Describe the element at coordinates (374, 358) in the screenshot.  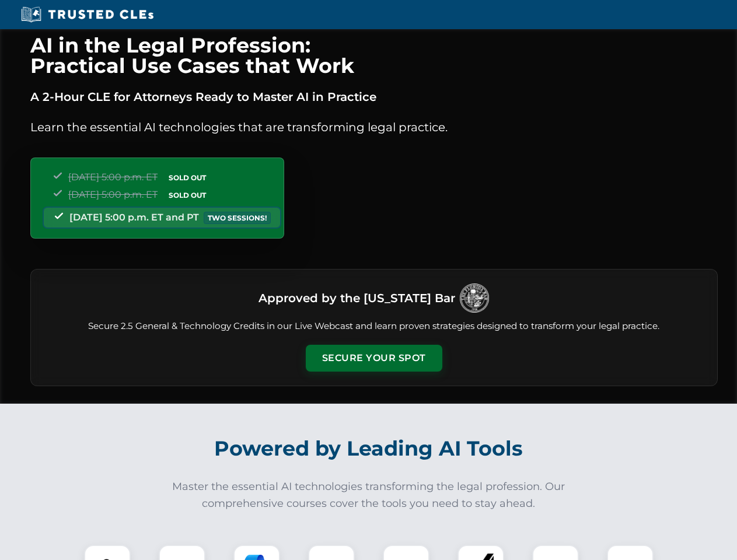
I see `button: Secure Your Spot` at that location.